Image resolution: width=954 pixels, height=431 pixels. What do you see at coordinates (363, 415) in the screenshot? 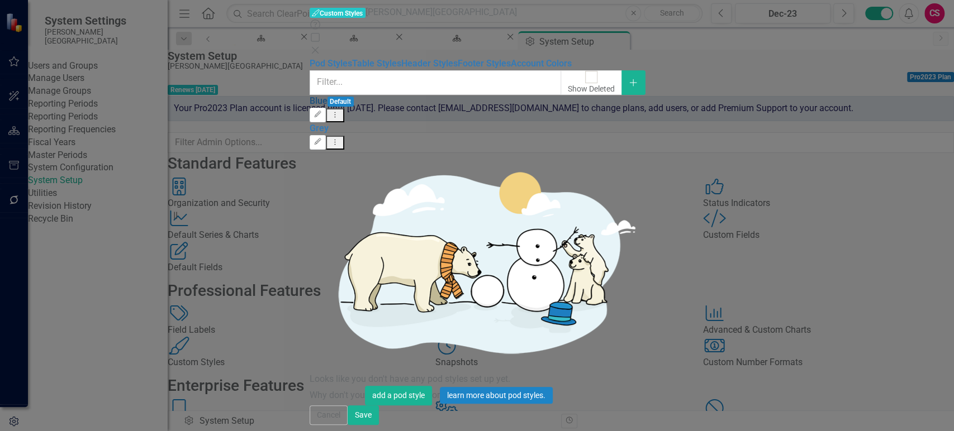
I see `button: Save` at bounding box center [363, 415].